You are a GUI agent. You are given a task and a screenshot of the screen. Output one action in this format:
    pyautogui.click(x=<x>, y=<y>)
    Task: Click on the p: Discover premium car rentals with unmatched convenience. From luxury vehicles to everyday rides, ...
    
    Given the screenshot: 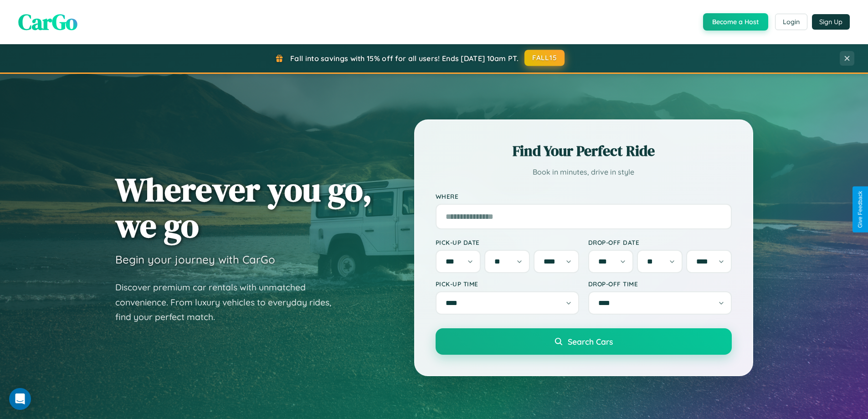 What is the action you would take?
    pyautogui.click(x=229, y=302)
    